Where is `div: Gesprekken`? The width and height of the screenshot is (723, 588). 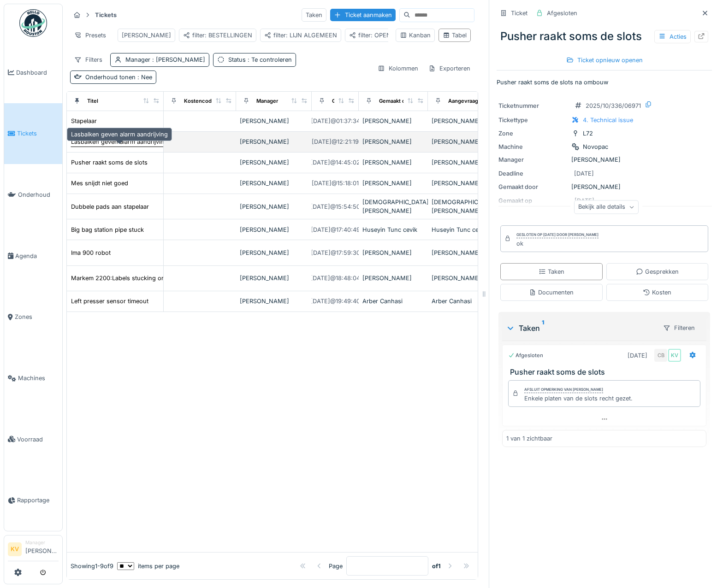
div: Gesprekken is located at coordinates (657, 271).